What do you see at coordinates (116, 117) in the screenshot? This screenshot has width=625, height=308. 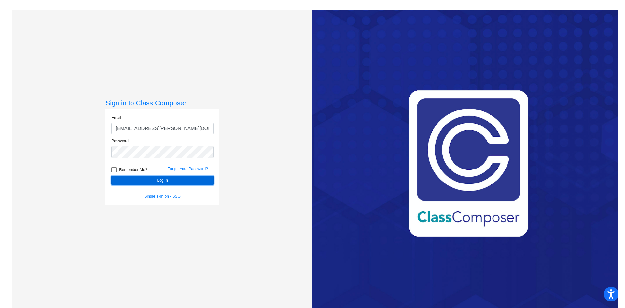 I see `label: Email` at bounding box center [116, 117].